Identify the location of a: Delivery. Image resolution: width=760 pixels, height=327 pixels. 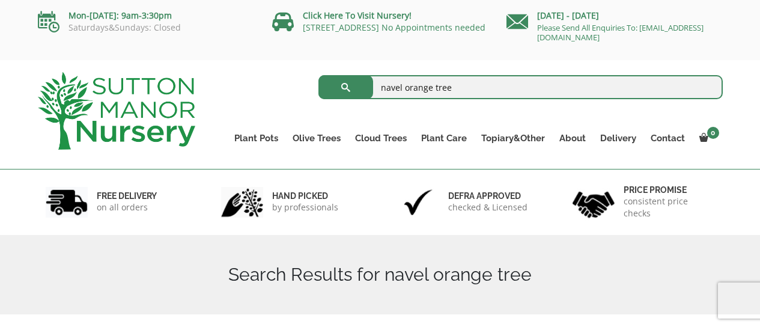
(618, 138).